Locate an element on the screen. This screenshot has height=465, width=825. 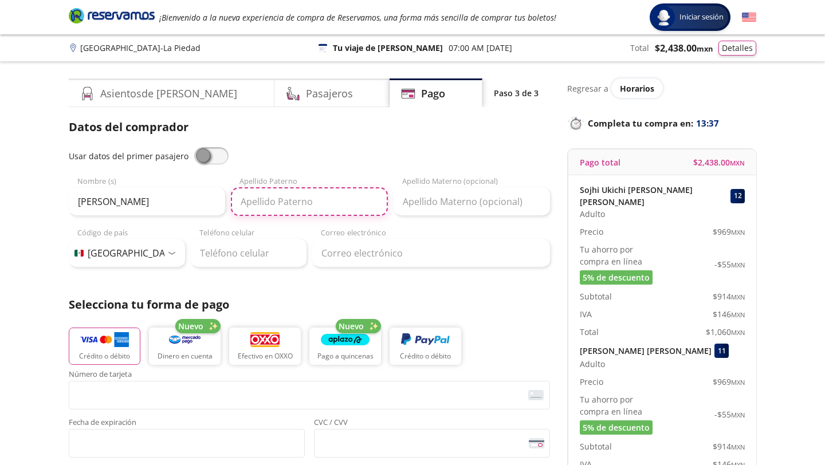
p: Completa tu compra en : is located at coordinates (662, 123).